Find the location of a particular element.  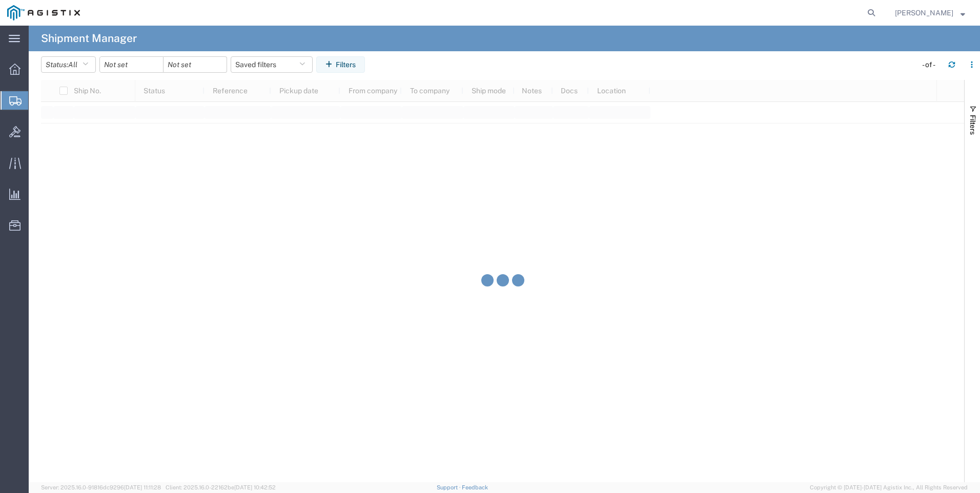

div: - of - is located at coordinates (930, 64).